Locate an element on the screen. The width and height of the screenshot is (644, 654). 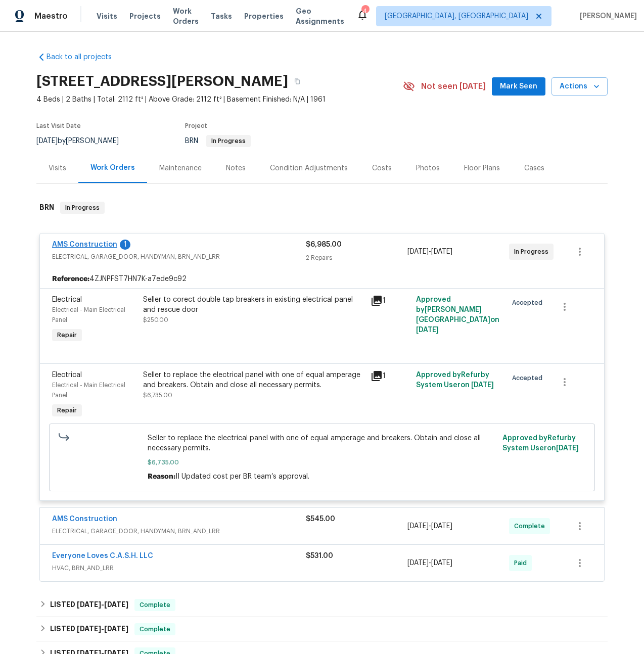
div: Notes is located at coordinates (235, 168).